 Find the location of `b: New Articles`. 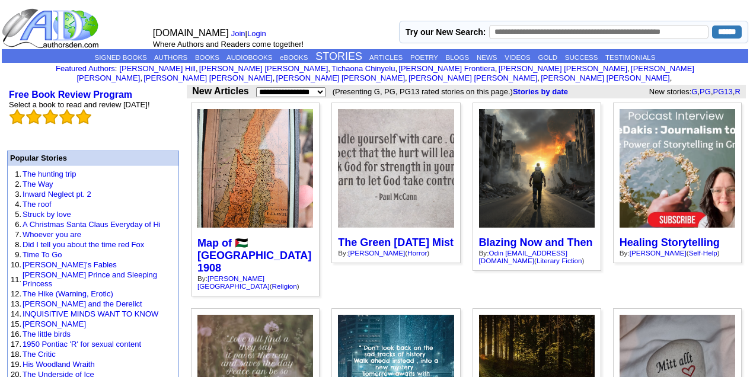

b: New Articles is located at coordinates (220, 91).